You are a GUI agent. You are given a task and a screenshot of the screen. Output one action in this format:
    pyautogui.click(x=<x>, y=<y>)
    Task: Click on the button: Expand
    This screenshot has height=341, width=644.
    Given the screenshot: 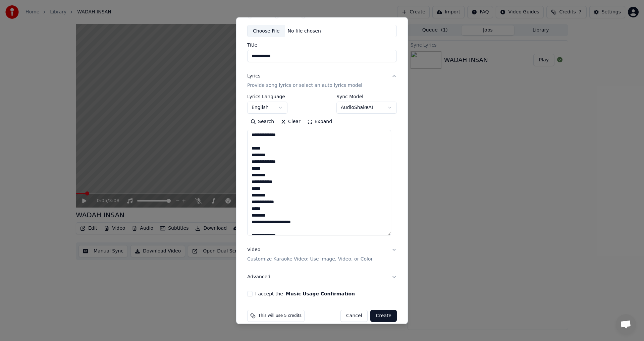 What is the action you would take?
    pyautogui.click(x=319, y=122)
    